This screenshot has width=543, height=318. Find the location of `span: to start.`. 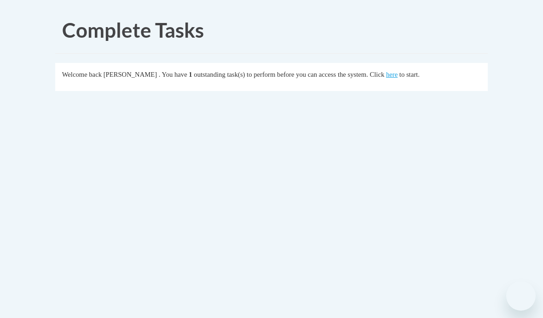

span: to start. is located at coordinates (409, 75).